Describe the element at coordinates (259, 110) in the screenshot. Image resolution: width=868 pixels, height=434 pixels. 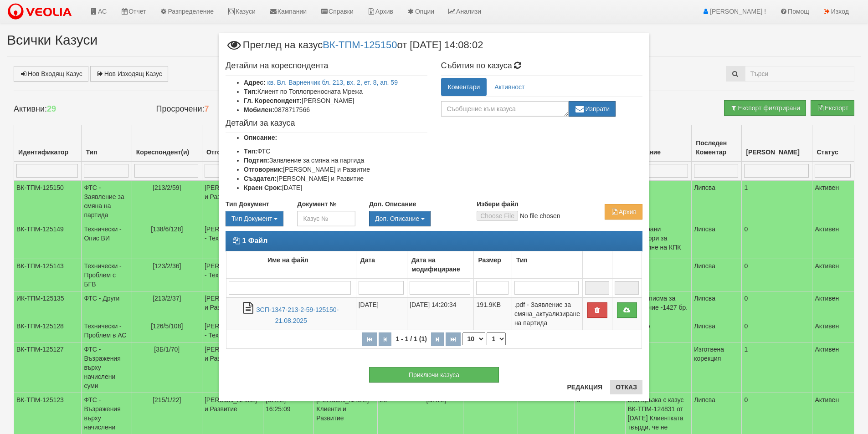
I see `b: Мобилен:` at that location.